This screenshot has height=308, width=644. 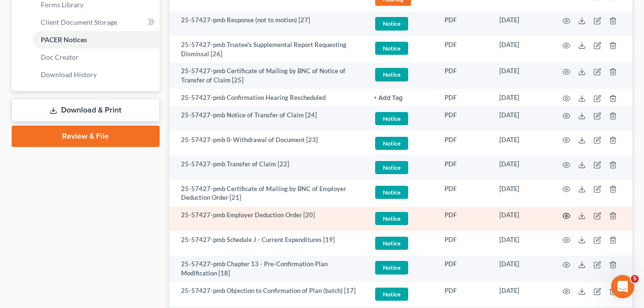 I want to click on td: 25-57427-pmb Trustee's Supplemental Report Requesting Dismissal [26], so click(x=267, y=49).